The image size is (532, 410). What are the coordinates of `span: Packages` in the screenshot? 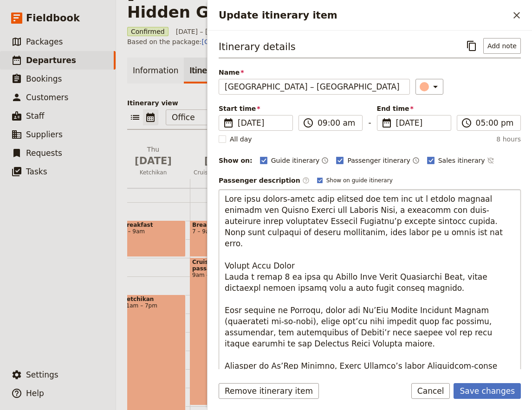 It's located at (44, 42).